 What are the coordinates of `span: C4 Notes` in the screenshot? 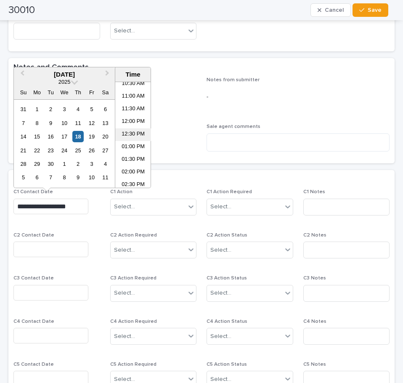 It's located at (314, 321).